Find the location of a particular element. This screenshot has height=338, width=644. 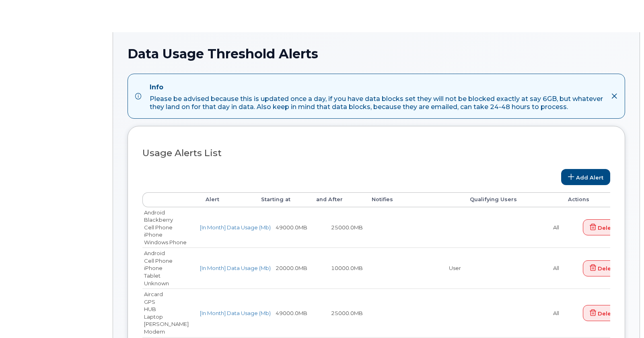

th: and After is located at coordinates (337, 200).